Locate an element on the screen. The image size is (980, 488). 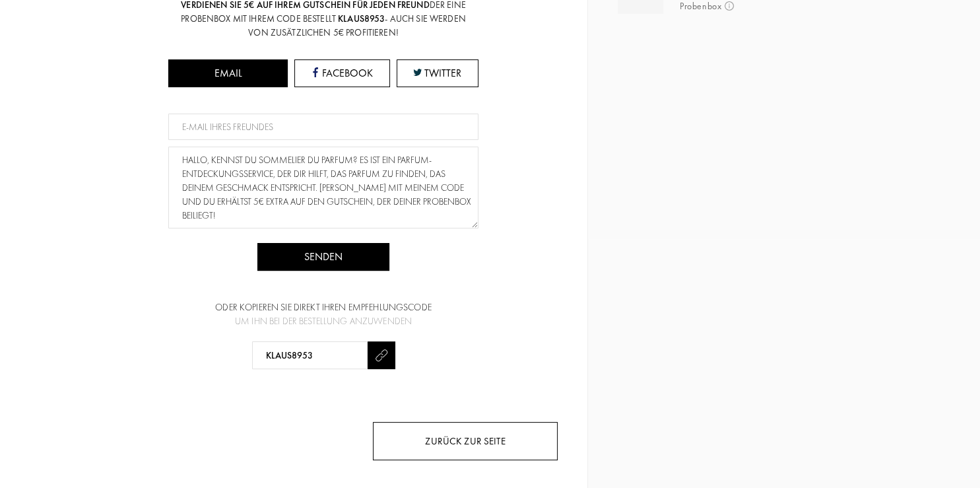
img: fb_little.png is located at coordinates (315, 72).